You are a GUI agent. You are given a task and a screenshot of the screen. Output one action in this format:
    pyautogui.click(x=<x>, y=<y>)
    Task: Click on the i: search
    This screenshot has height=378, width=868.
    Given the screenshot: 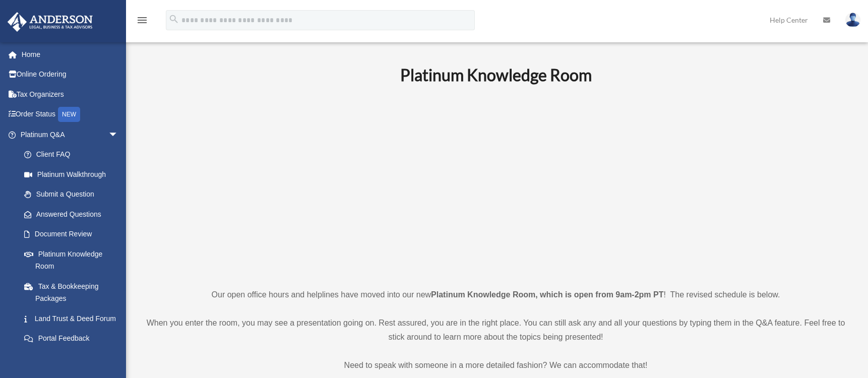 What is the action you would take?
    pyautogui.click(x=174, y=19)
    